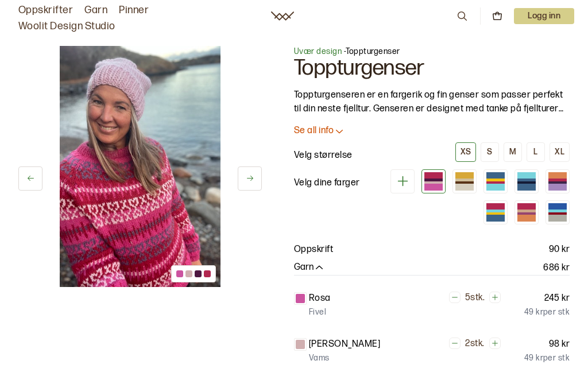  What do you see at coordinates (465, 152) in the screenshot?
I see `div: XS` at bounding box center [465, 152].